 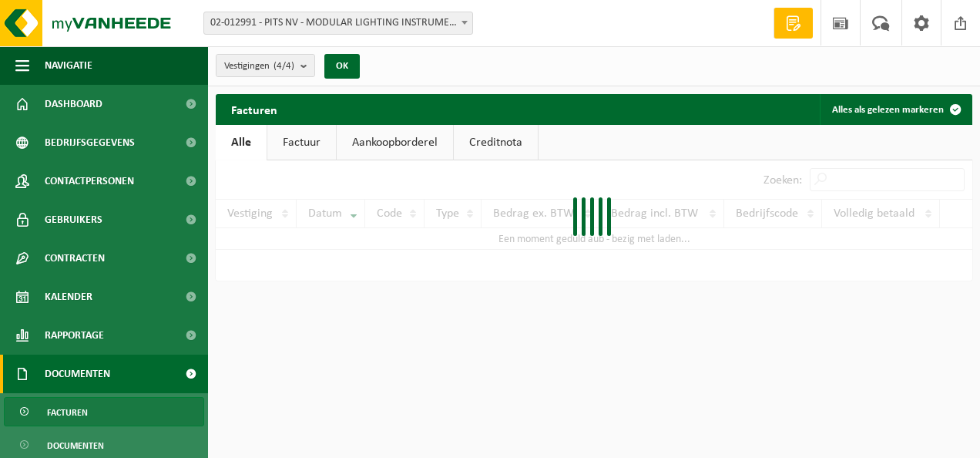 I want to click on span: Bedrijfsgegevens, so click(x=90, y=143).